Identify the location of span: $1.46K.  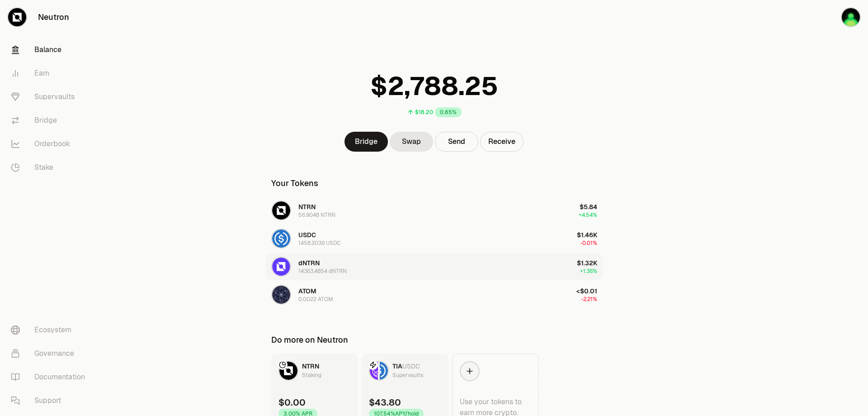
(587, 235).